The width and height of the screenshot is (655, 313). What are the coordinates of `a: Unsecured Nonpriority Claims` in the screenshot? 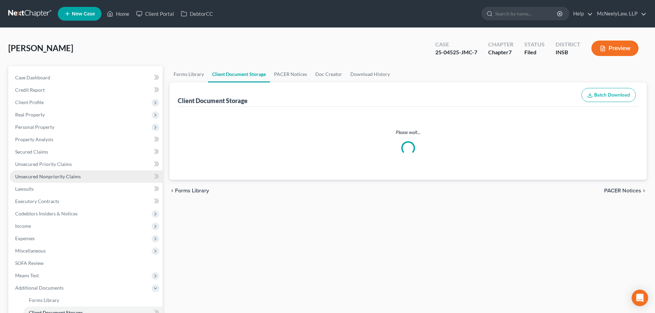 It's located at (86, 177).